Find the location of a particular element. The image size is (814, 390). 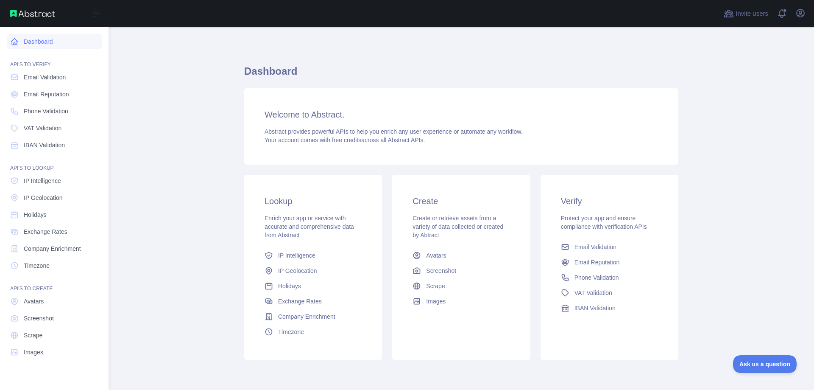

h3: Verify is located at coordinates (609, 201).